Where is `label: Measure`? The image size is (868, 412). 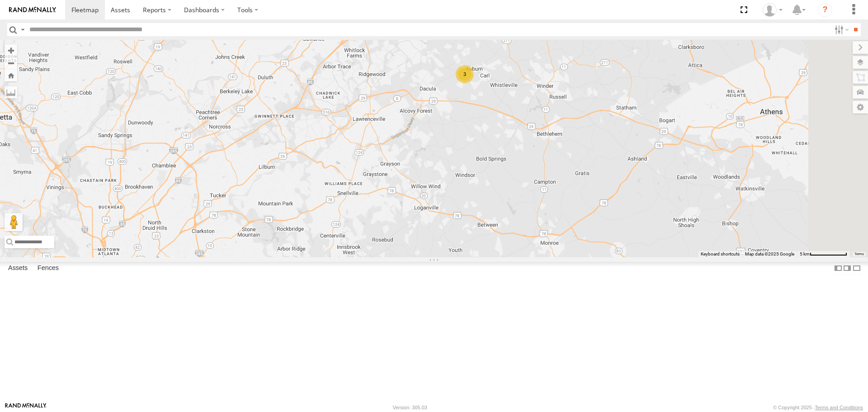 label: Measure is located at coordinates (11, 92).